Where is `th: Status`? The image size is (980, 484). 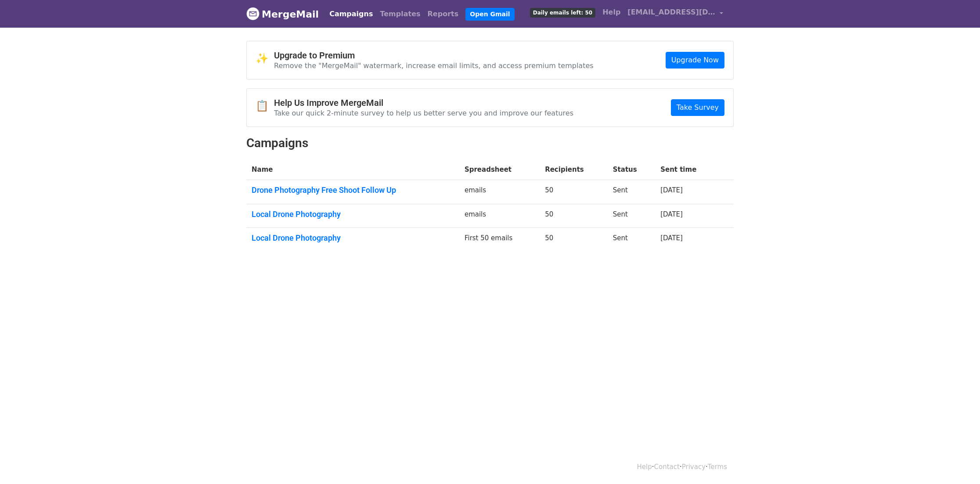 th: Status is located at coordinates (631, 170).